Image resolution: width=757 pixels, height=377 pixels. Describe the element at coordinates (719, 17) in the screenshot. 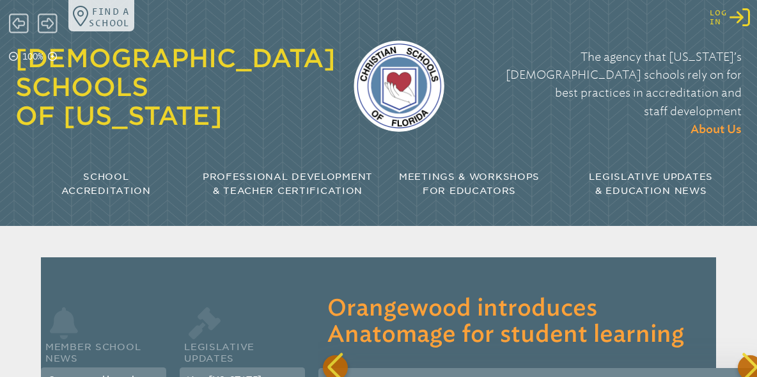

I see `span: Log in` at that location.